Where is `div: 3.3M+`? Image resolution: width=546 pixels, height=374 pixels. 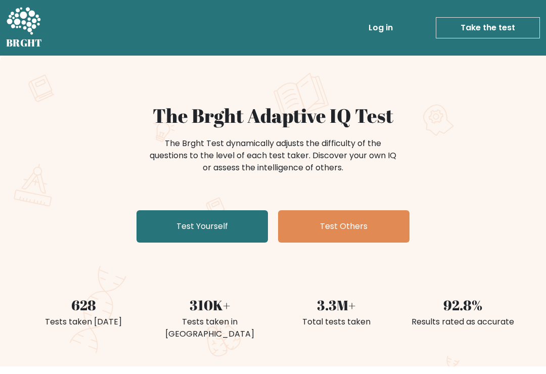
div: 3.3M+ is located at coordinates (336, 305).